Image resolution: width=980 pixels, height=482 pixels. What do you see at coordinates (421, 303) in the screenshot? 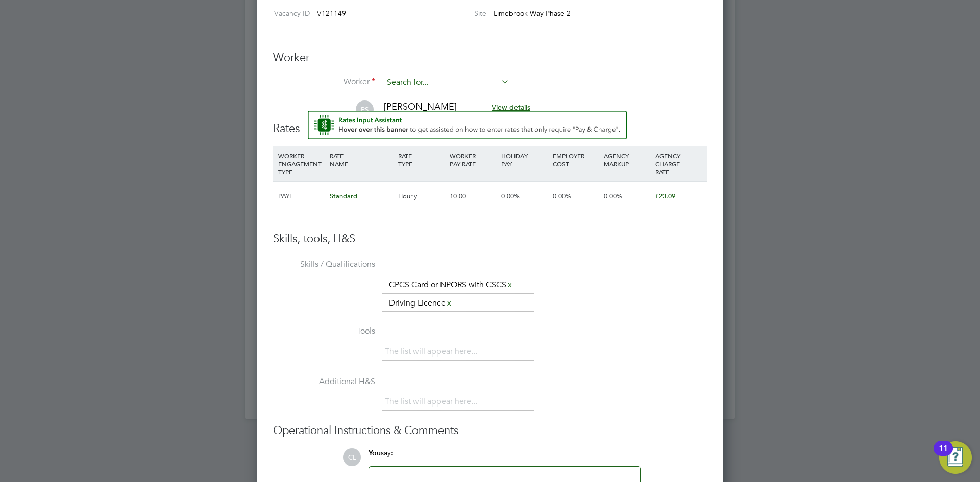
I see `li: Driving Licence` at bounding box center [421, 303].